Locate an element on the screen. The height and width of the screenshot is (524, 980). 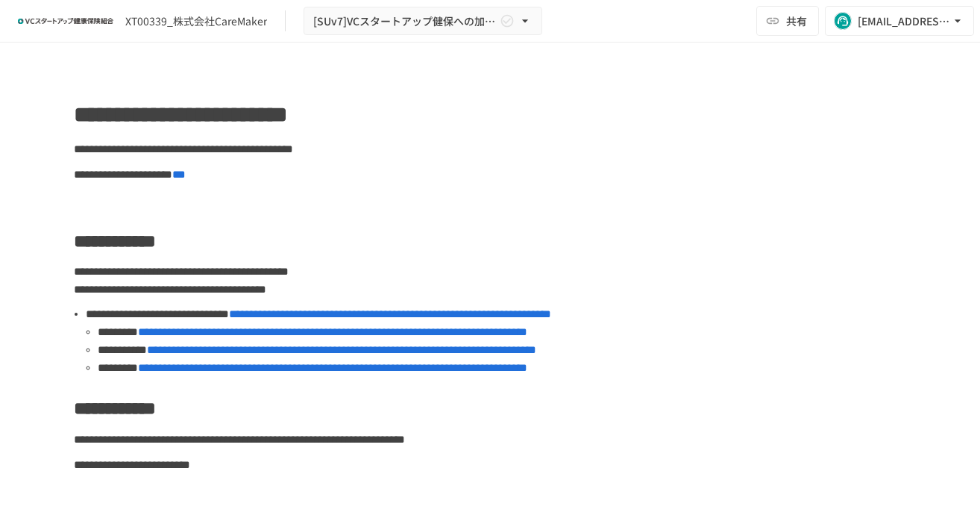
button: [SUv7]VCスタートアップ健保への加入申請手続き is located at coordinates (423, 21).